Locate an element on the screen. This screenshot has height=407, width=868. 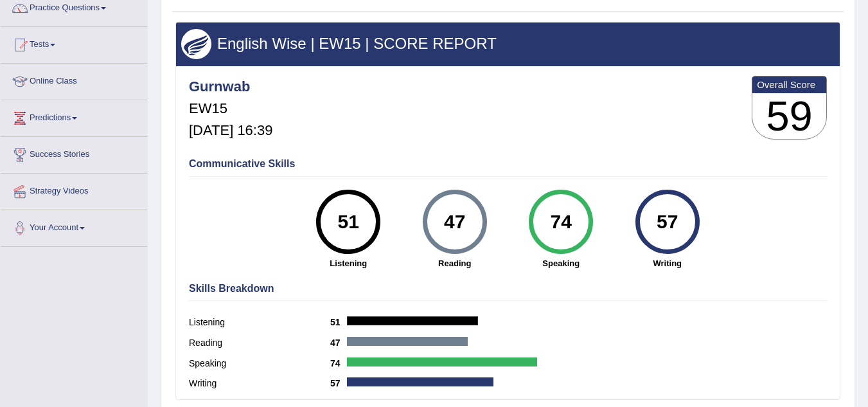
label: Listening is located at coordinates (259, 322).